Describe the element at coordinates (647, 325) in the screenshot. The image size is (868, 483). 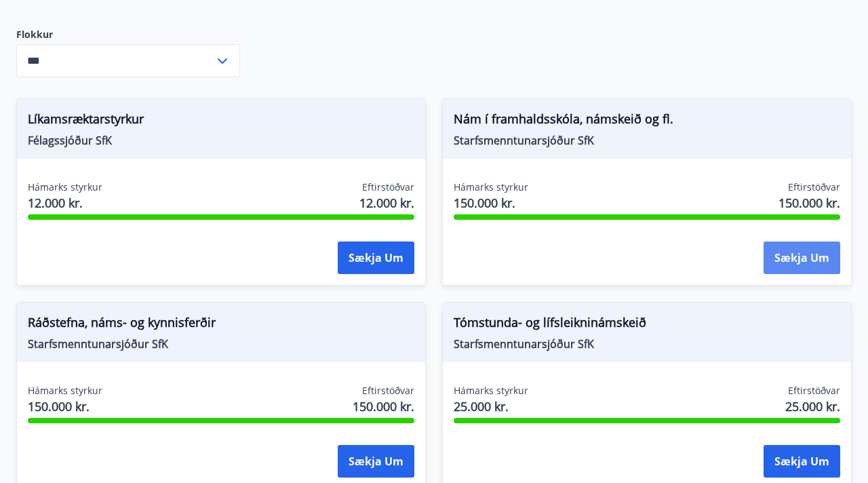
I see `span: Tómstunda- og lífsleikninámskeið` at that location.